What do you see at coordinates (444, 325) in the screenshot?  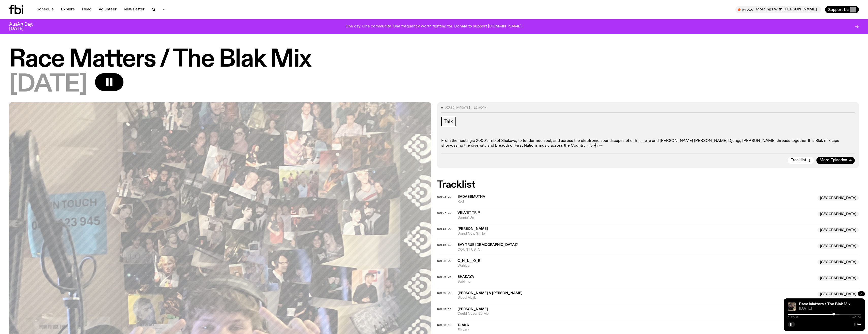 I see `span: 00:38:10` at bounding box center [444, 325].